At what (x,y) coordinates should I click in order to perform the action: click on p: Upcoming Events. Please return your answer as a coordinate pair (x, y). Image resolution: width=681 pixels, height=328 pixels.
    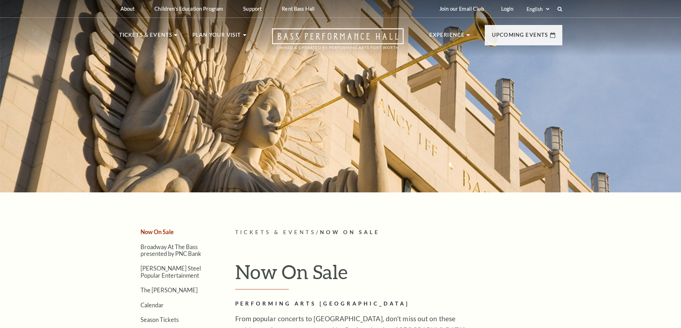
    Looking at the image, I should click on (520, 37).